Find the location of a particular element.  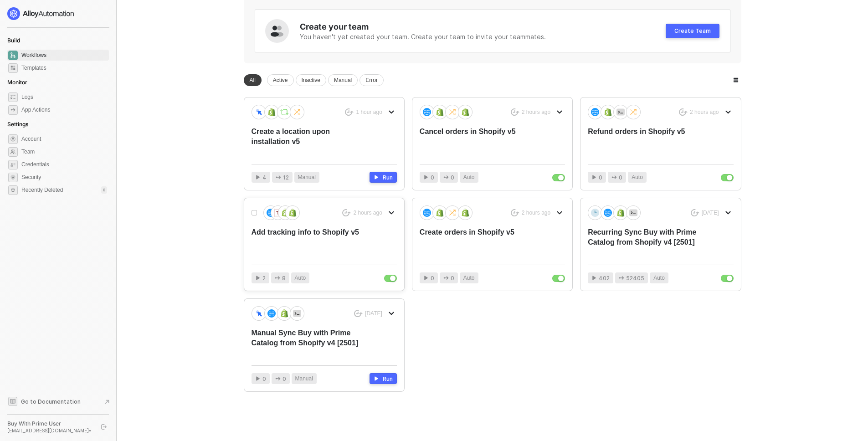

div: Buy With Prime User is located at coordinates (50, 424).